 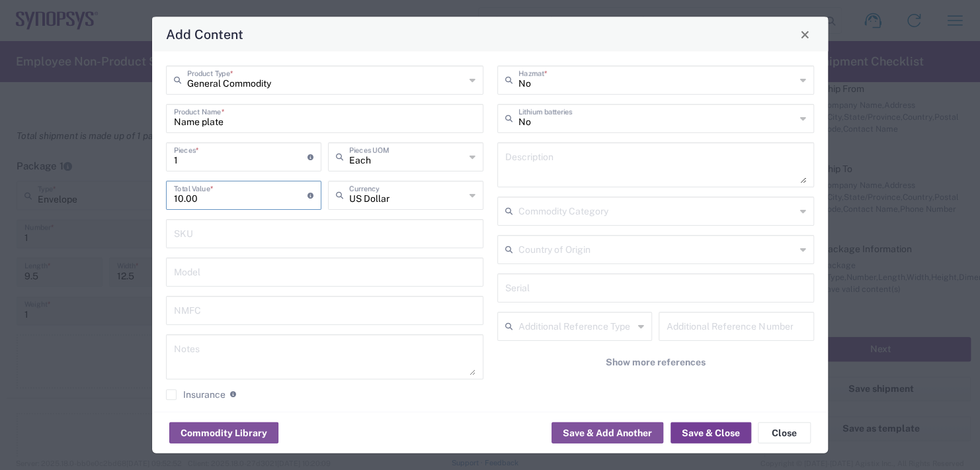 I want to click on button: Save & Close, so click(x=711, y=433).